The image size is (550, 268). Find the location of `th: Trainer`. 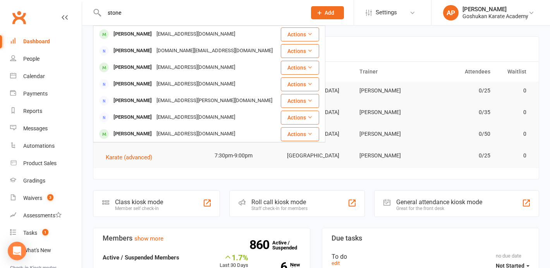

th: Trainer is located at coordinates (389, 72).